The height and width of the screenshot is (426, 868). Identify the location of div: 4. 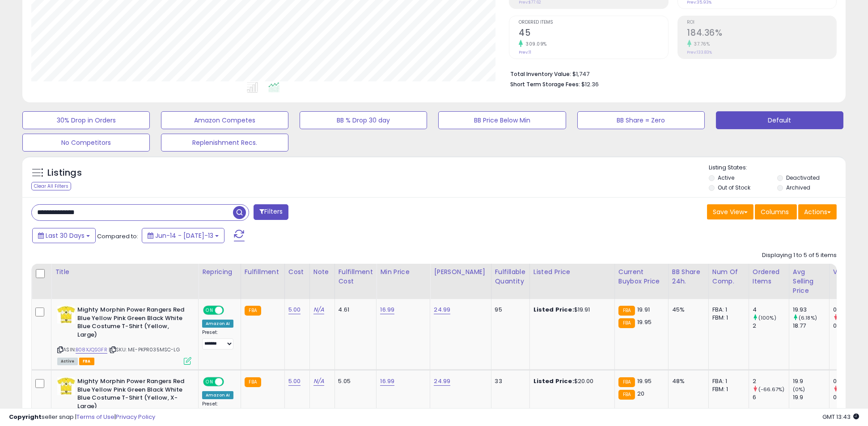
(770, 310).